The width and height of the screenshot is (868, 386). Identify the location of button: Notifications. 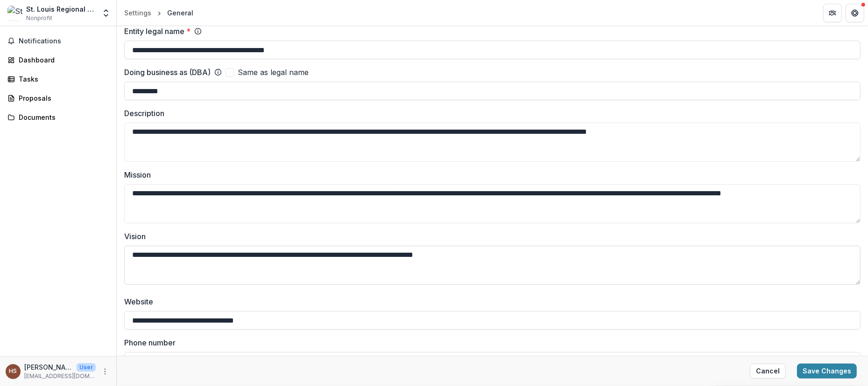
(58, 41).